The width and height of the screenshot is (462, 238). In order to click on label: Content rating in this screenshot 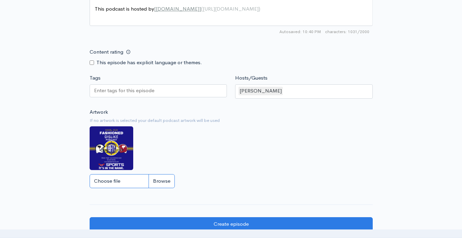, I will do `click(106, 52)`.